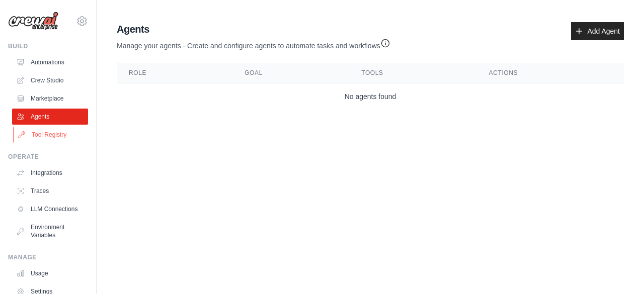 This screenshot has height=294, width=644. Describe the element at coordinates (597, 31) in the screenshot. I see `a: Add Agent` at that location.